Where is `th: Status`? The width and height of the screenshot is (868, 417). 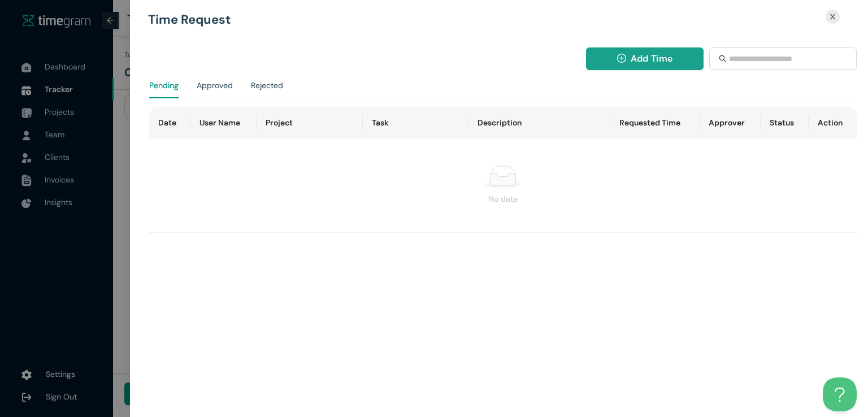 th: Status is located at coordinates (784, 123).